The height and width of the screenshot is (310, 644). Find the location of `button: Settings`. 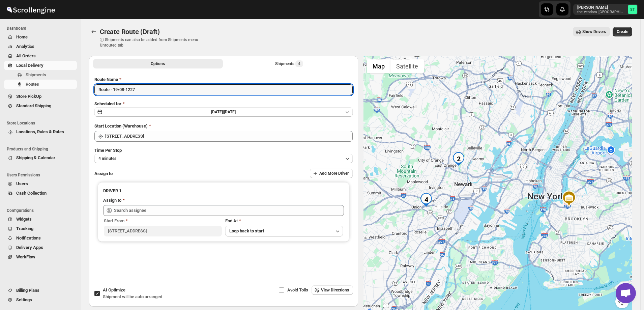

button: Settings is located at coordinates (40, 300).